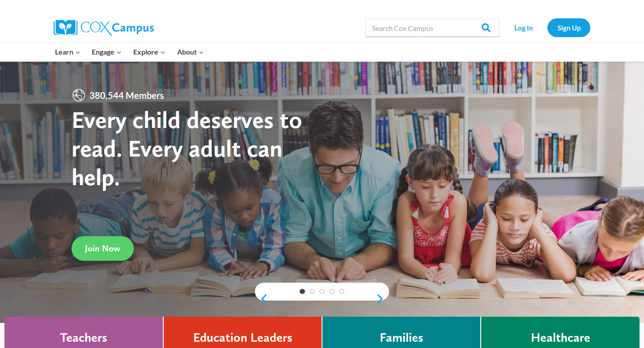  Describe the element at coordinates (242, 338) in the screenshot. I see `h4: Education Leaders` at that location.